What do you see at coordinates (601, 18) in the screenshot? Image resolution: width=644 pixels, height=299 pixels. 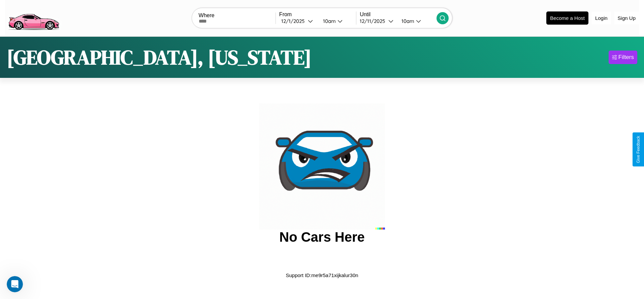 I see `button: Login` at bounding box center [601, 18].